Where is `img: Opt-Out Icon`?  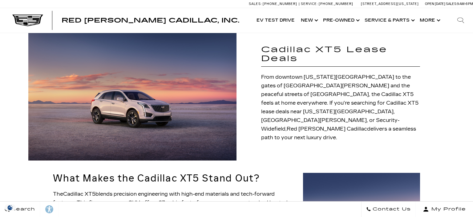
img: Opt-Out Icon is located at coordinates (10, 207).